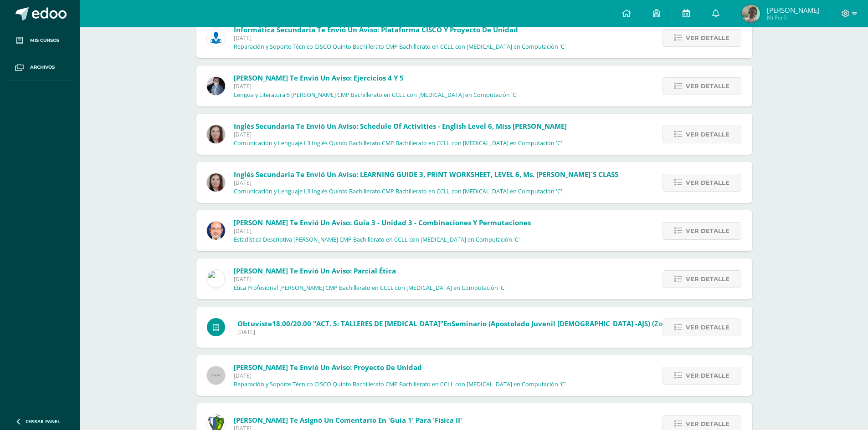 The height and width of the screenshot is (430, 868). Describe the element at coordinates (426, 175) in the screenshot. I see `span: Inglés Secundaria te envió un aviso: LEARNING GUIDE 3, PRINT WORKSHEET, LEVEL 6, Ms. [PERSON_NAME...` at that location.